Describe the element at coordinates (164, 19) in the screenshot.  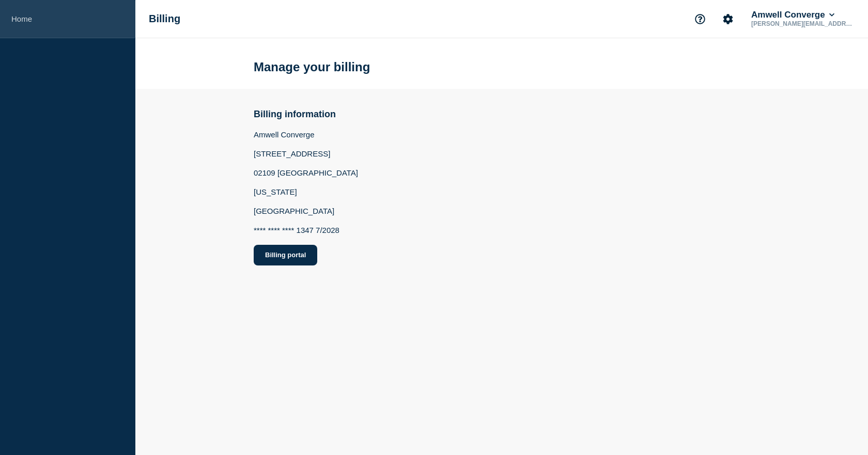
I see `h1: Billing` at that location.